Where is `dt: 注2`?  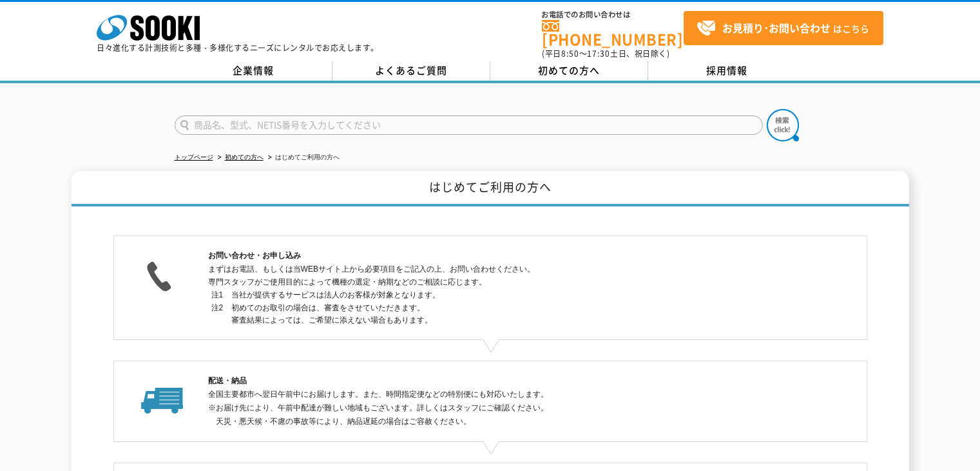
dt: 注2 is located at coordinates (217, 308).